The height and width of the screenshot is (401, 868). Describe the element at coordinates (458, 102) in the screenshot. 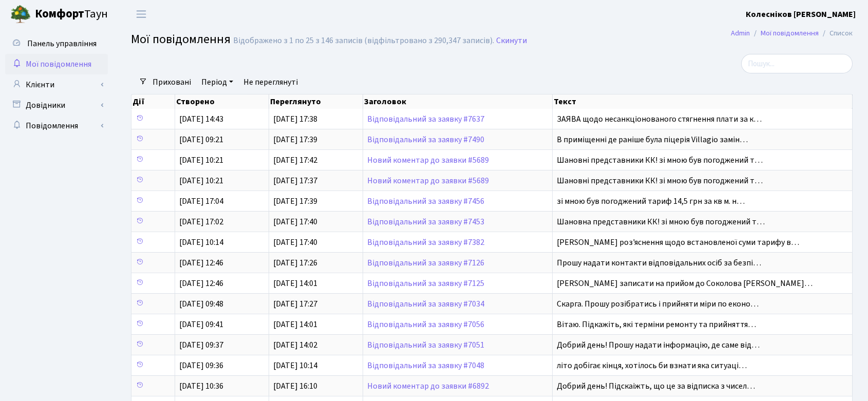

I see `th: Заголовок` at that location.